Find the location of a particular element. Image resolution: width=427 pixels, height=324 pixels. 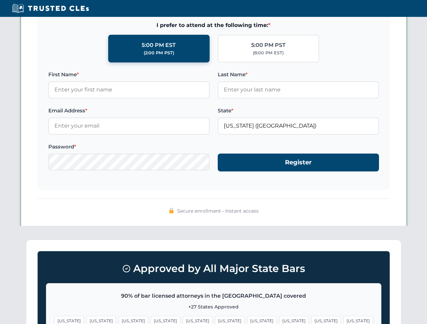

label: Password is located at coordinates (129, 147).